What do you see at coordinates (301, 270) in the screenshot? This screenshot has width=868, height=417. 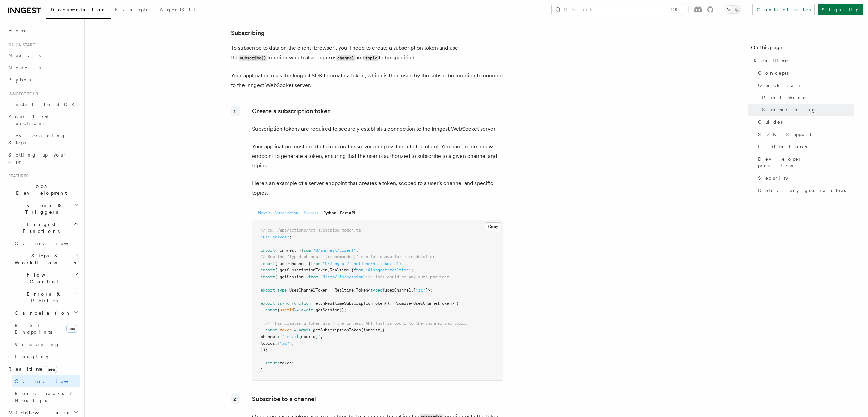 I see `span: { getSubscriptionToken` at bounding box center [301, 270].